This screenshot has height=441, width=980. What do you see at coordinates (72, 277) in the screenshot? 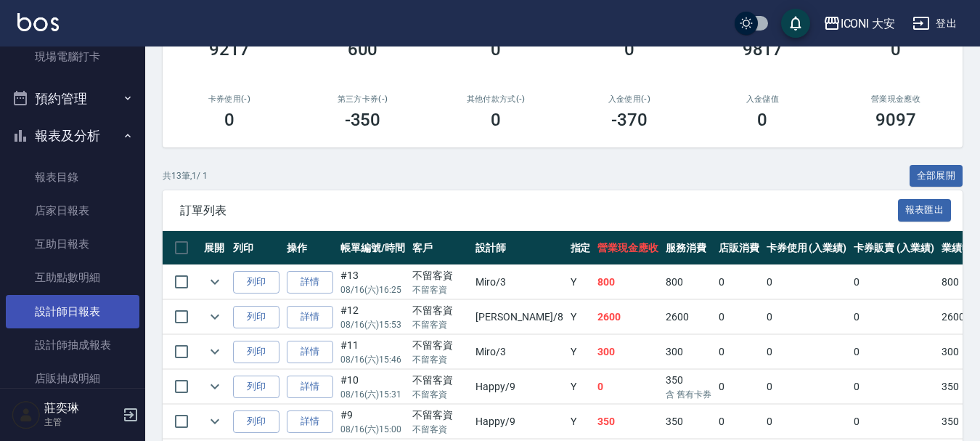
I see `a: 互助點數明細` at bounding box center [72, 277].